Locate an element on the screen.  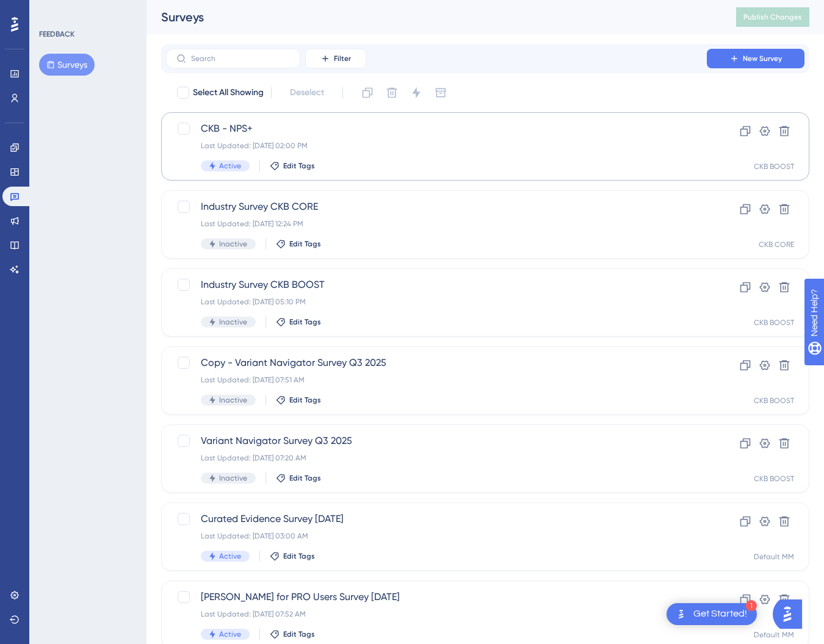
span: Copy - Variant Navigator Survey Q3 2025 is located at coordinates (436, 363).